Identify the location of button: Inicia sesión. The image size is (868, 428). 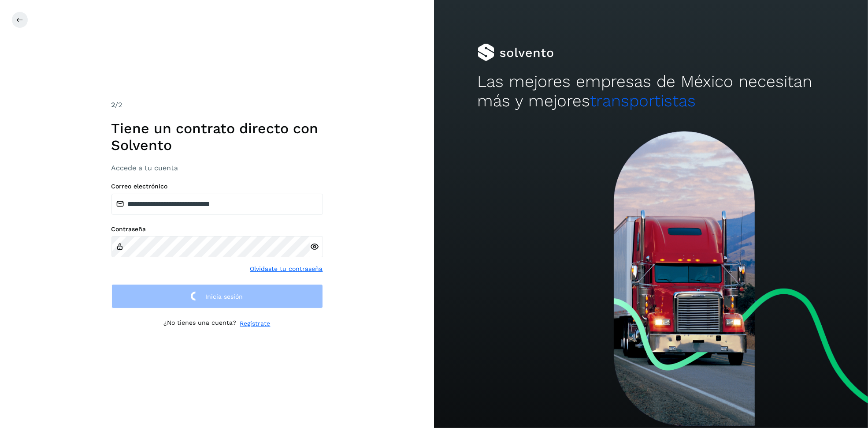
(217, 296).